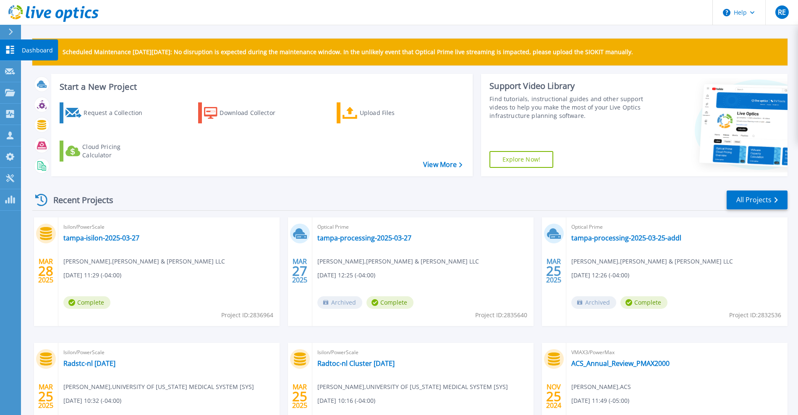 Image resolution: width=798 pixels, height=415 pixels. What do you see at coordinates (568, 86) in the screenshot?
I see `div: Support Video Library` at bounding box center [568, 86].